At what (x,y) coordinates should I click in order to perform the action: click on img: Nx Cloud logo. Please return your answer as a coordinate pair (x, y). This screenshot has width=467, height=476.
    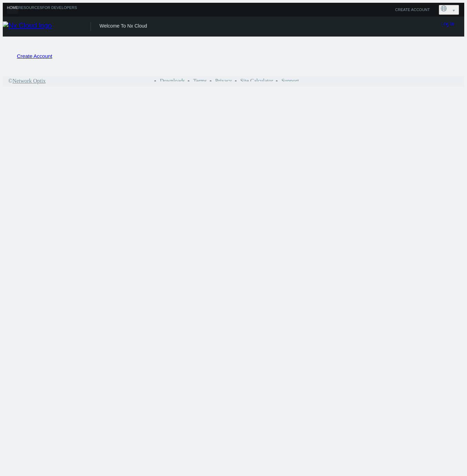
    Looking at the image, I should click on (47, 27).